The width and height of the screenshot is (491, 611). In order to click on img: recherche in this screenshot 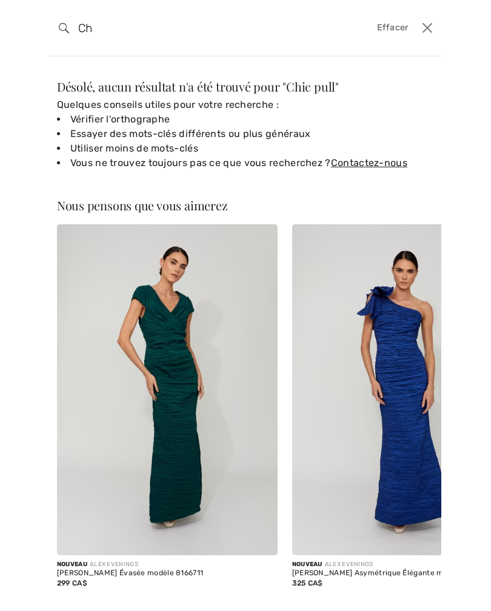, I will do `click(64, 28)`.